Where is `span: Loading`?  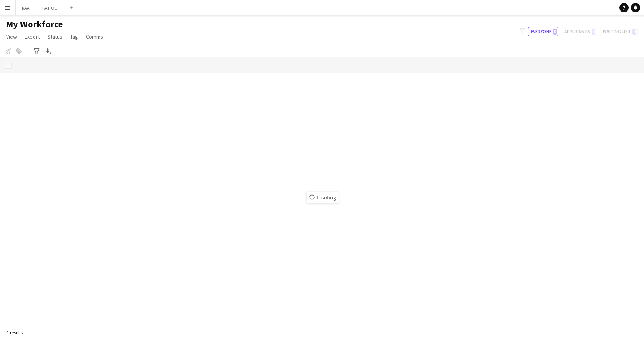 span: Loading is located at coordinates (322, 197).